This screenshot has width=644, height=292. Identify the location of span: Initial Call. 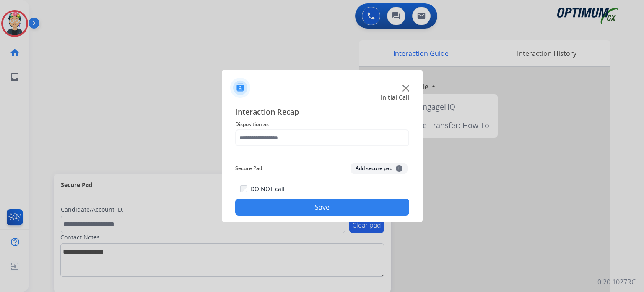
(395, 98).